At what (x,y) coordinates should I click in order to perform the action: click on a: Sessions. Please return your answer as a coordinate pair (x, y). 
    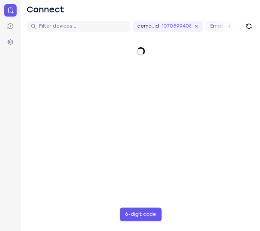
    Looking at the image, I should click on (10, 26).